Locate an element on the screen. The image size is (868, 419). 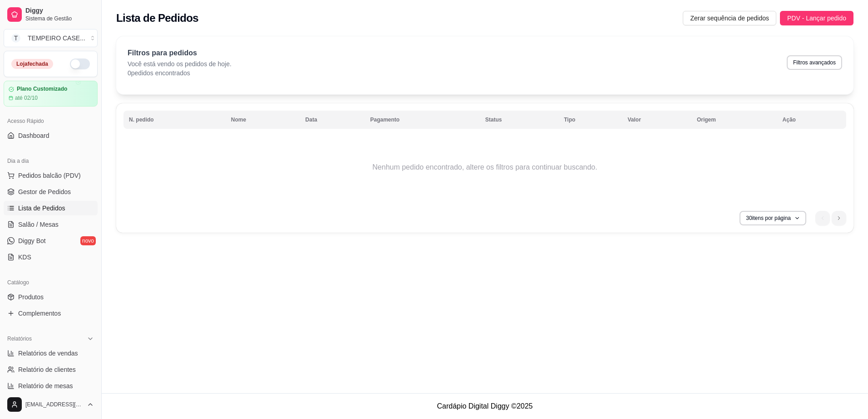
span: Dashboard is located at coordinates (34, 136).